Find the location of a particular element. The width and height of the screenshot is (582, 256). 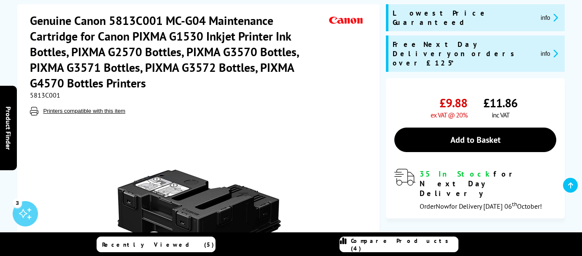

span: Now is located at coordinates (442, 206).